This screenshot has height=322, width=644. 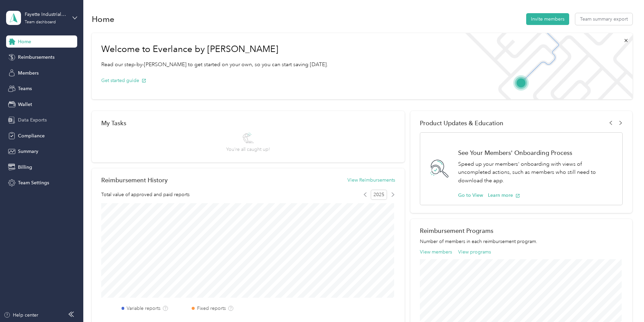 I want to click on img: Welcome to everlance, so click(x=545, y=66).